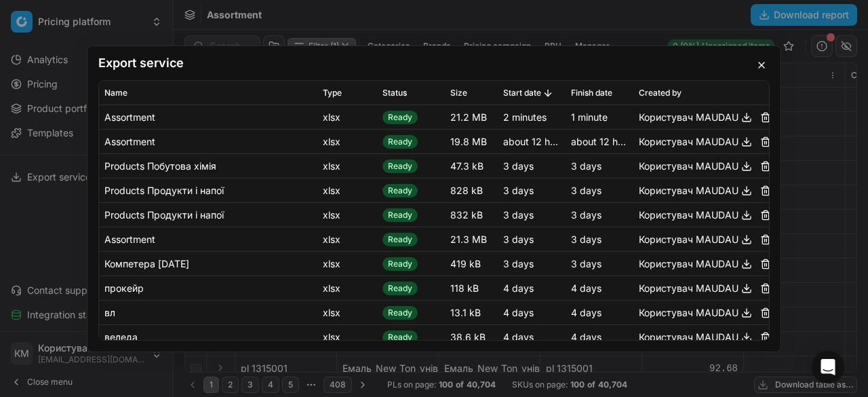 This screenshot has width=868, height=397. What do you see at coordinates (472, 336) in the screenshot?
I see `div: 38.6 kB` at bounding box center [472, 336].